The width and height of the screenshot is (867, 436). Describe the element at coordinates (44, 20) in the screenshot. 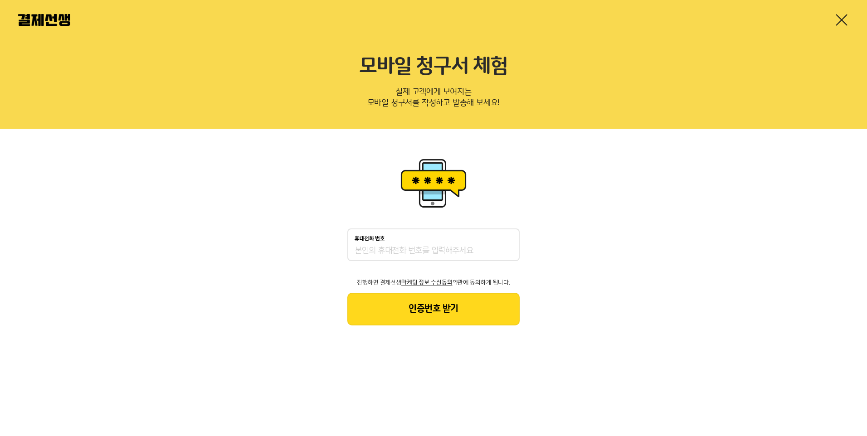

I see `img: 결제선생` at that location.